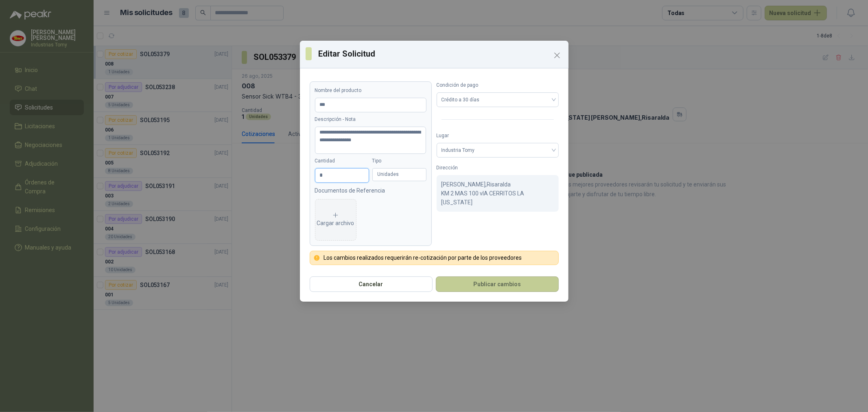 Image resolution: width=868 pixels, height=412 pixels. Describe the element at coordinates (498, 85) in the screenshot. I see `label: Condición de pago` at that location.